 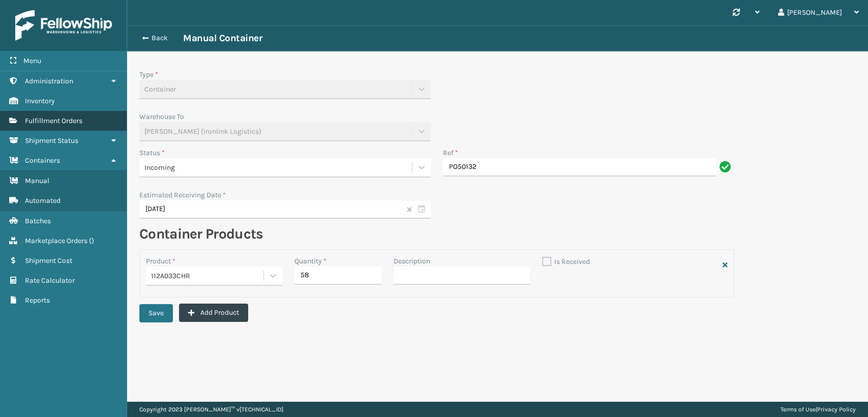 I want to click on button: Add Product, so click(x=214, y=313).